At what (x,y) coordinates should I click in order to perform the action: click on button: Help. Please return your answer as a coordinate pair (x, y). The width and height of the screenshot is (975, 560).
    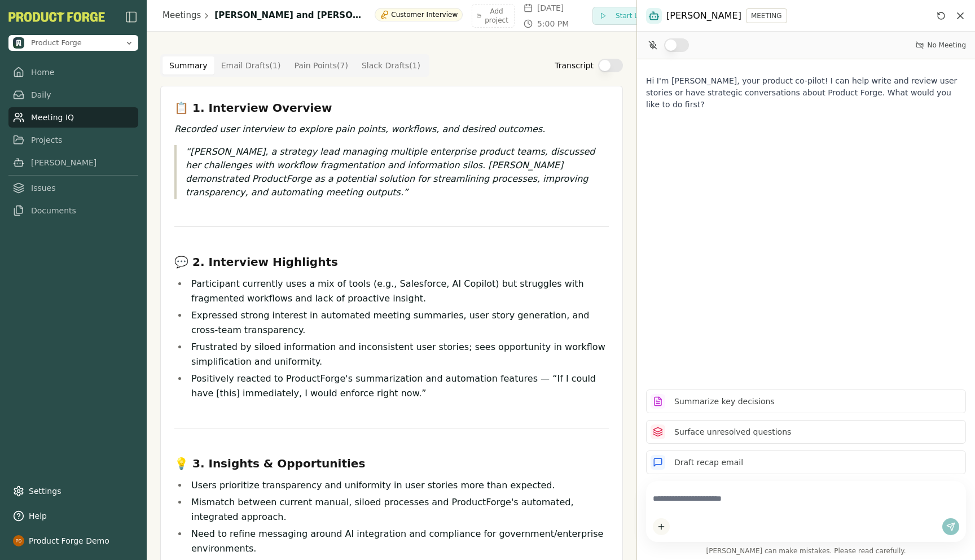
    Looking at the image, I should click on (74, 516).